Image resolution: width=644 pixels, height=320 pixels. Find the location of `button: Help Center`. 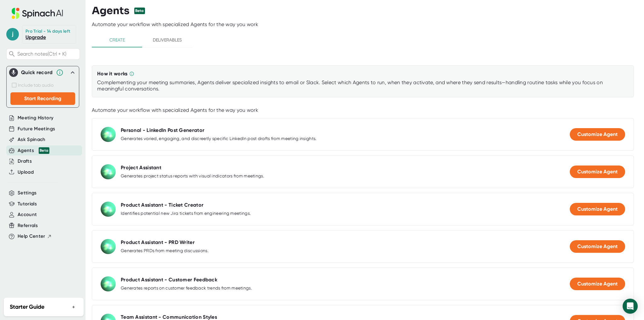

button: Help Center is located at coordinates (35, 237).